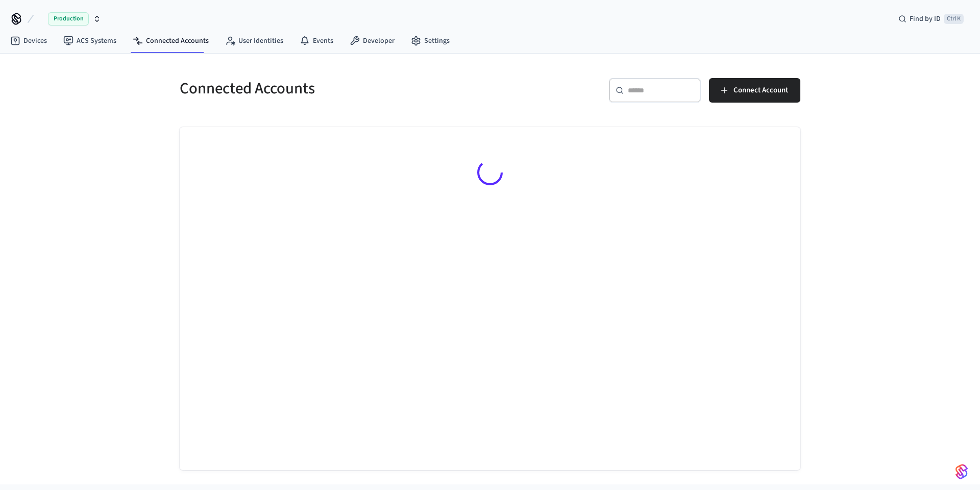 Image resolution: width=980 pixels, height=490 pixels. I want to click on a: Developer, so click(372, 41).